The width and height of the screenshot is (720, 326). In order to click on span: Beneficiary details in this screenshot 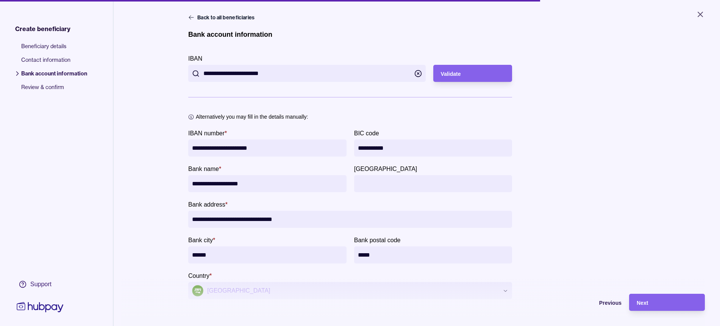, I will do `click(54, 49)`.